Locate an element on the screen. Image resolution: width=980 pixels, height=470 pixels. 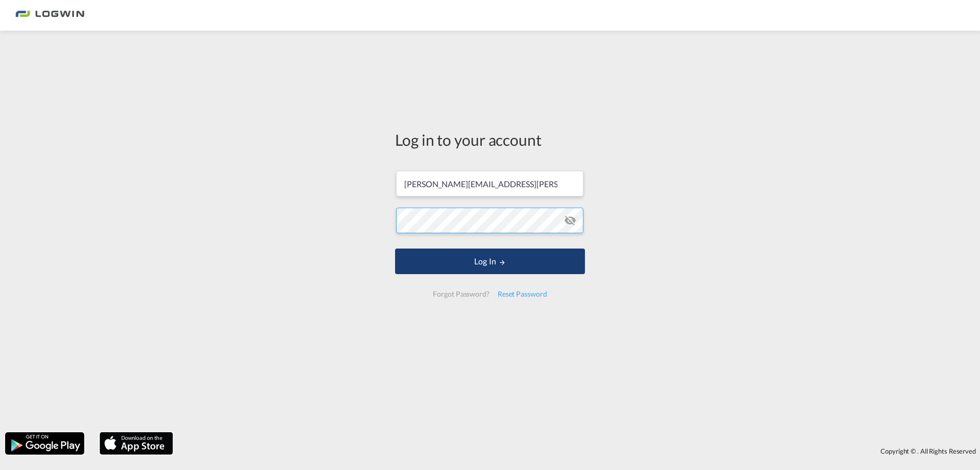
div: Reset Password is located at coordinates (523, 294).